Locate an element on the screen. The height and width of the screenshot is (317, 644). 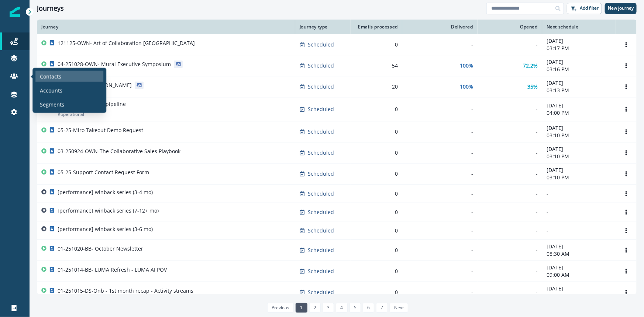
p: 05-25-Miro Takeout Demo Request is located at coordinates (100, 130).